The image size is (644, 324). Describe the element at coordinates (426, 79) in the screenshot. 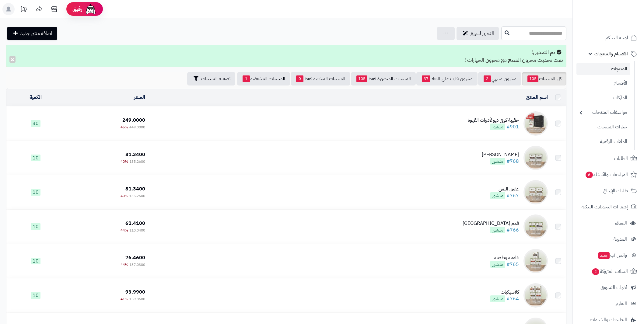

I see `span: 37` at that location.